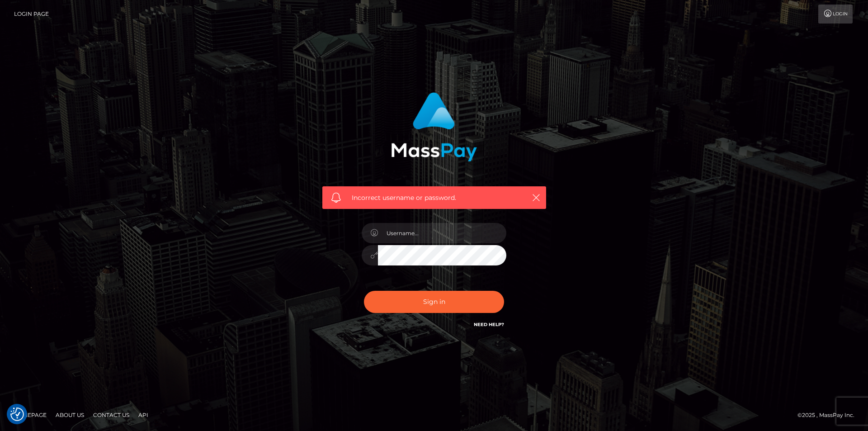 The image size is (868, 431). I want to click on button: Sign in, so click(434, 302).